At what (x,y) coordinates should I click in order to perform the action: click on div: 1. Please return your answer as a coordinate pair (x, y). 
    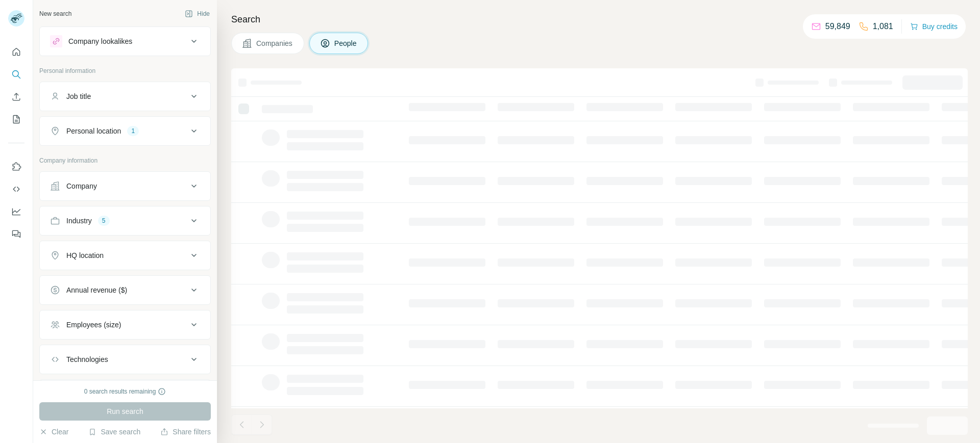
    Looking at the image, I should click on (133, 131).